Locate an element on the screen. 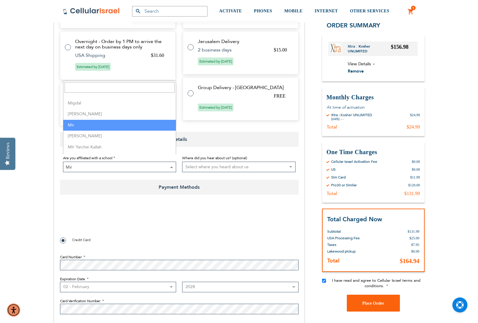 This screenshot has width=478, height=323. div: $11.99 is located at coordinates (415, 177).